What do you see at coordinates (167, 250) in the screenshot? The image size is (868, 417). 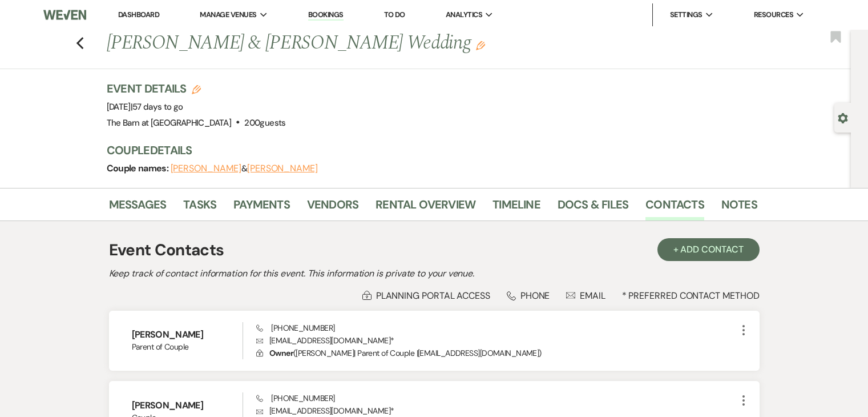 I see `h1: Event Contacts` at bounding box center [167, 250].